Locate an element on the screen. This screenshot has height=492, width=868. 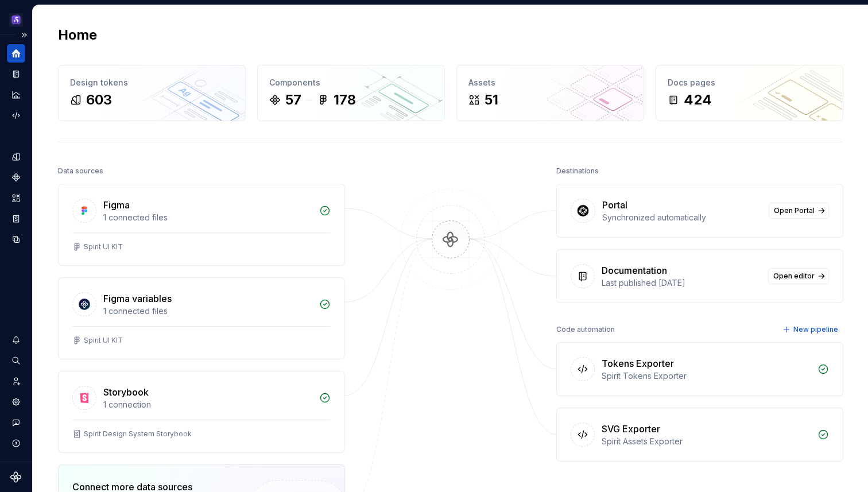
div: Docs pages is located at coordinates (749, 82).